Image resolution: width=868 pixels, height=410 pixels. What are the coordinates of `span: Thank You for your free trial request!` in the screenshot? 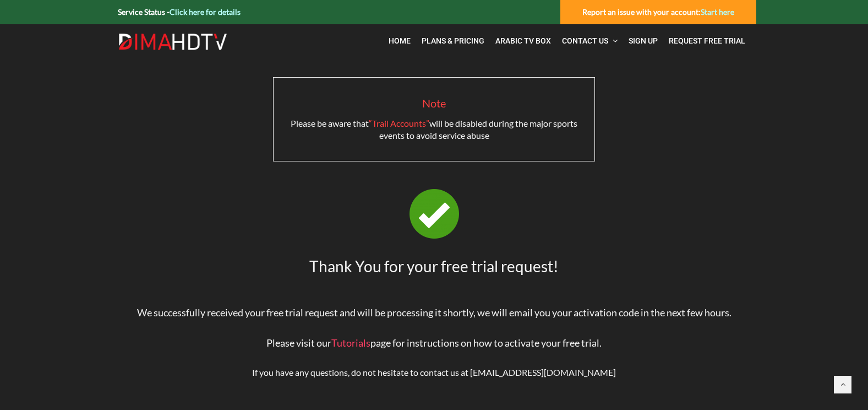 It's located at (434, 266).